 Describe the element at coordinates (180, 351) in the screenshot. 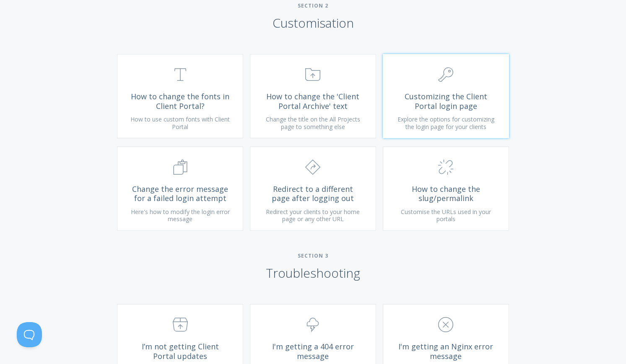

I see `span: I’m not getting Client Portal updates` at that location.